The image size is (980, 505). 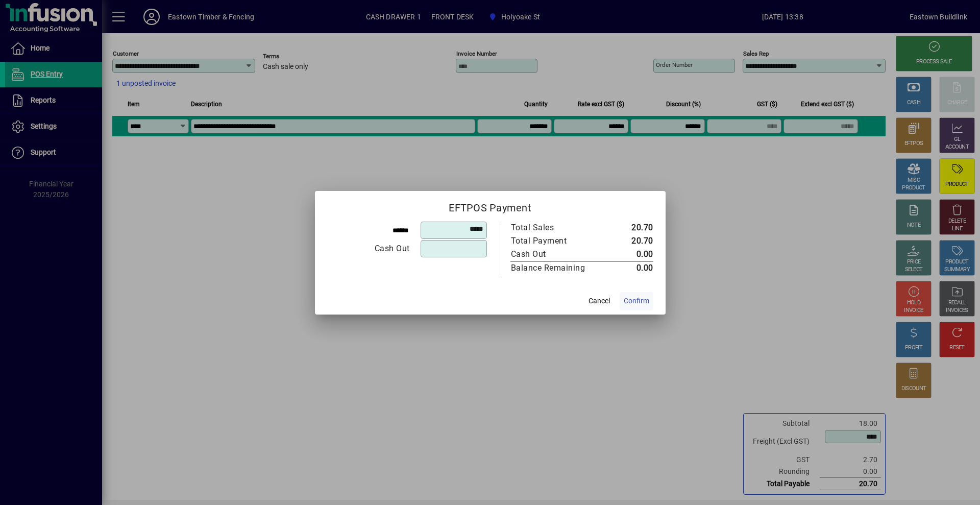 What do you see at coordinates (558, 241) in the screenshot?
I see `td: Total Payment` at bounding box center [558, 241].